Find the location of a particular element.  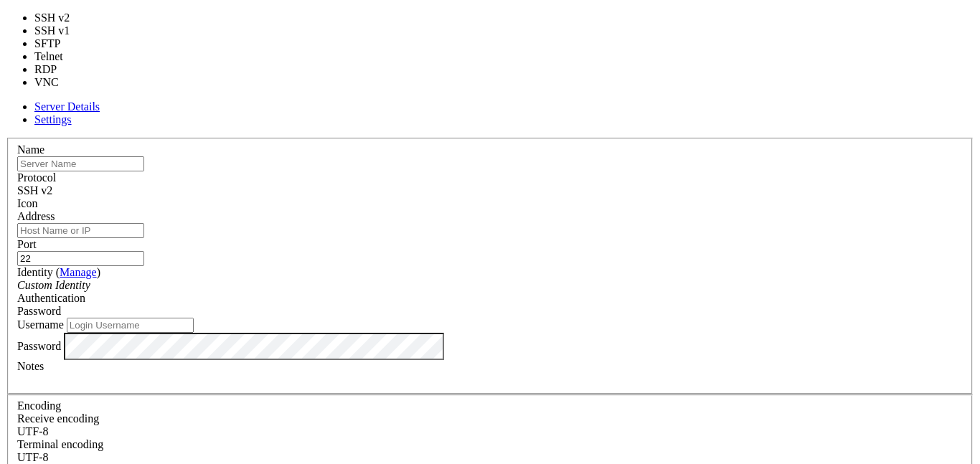

label: Icon is located at coordinates (27, 203).